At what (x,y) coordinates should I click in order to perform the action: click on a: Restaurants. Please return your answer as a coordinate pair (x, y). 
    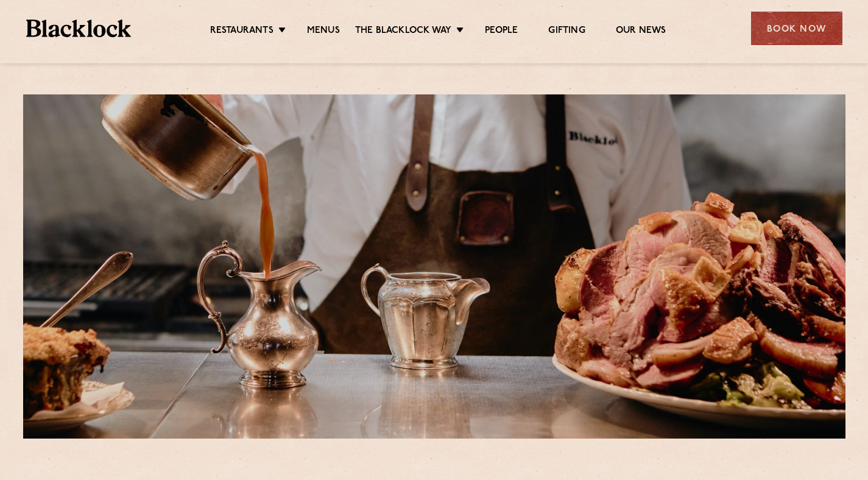
    Looking at the image, I should click on (242, 32).